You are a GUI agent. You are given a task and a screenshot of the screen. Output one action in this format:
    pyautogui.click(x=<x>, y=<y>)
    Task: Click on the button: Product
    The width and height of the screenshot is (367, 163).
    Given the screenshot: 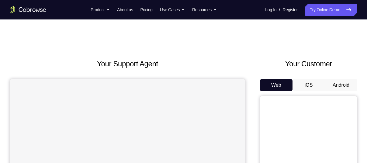 What is the action you would take?
    pyautogui.click(x=100, y=10)
    